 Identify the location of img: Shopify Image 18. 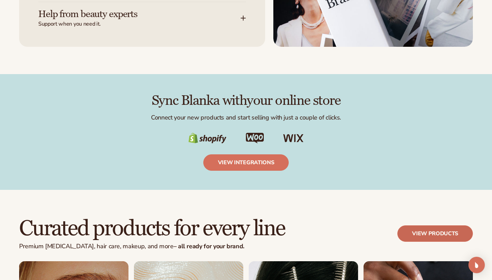
(255, 138).